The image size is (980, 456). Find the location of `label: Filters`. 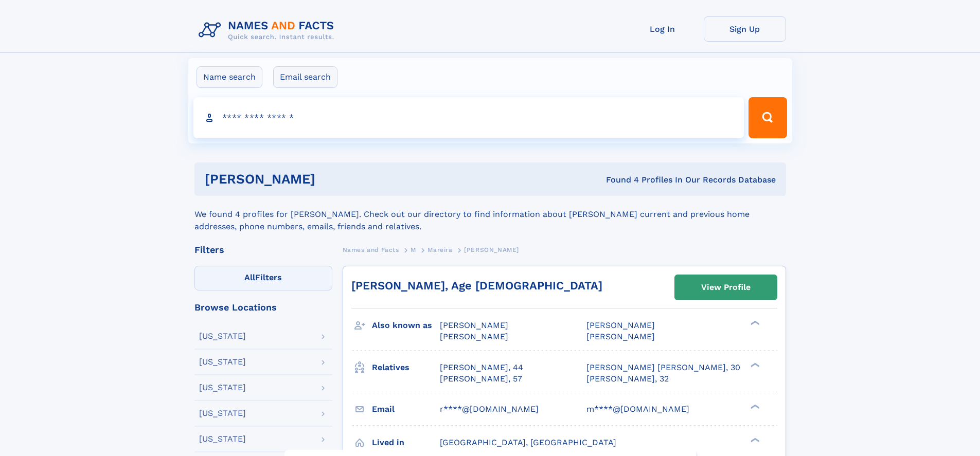

label: Filters is located at coordinates (264, 278).